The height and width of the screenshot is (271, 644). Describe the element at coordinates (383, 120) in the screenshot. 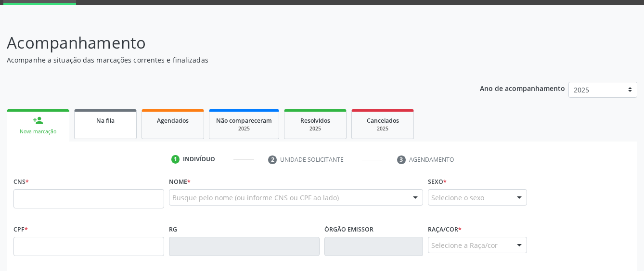

I see `span: Cancelados` at that location.